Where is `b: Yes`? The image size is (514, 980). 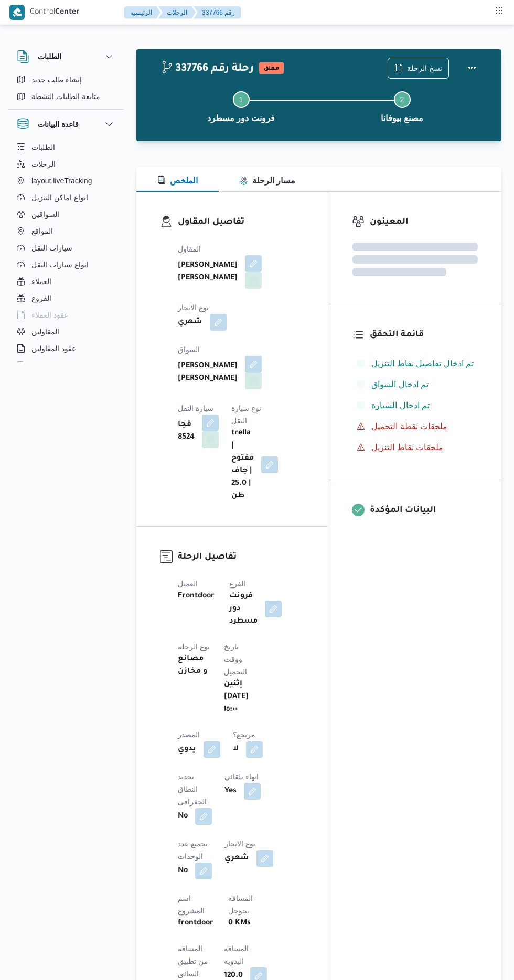 b: Yes is located at coordinates (230, 791).